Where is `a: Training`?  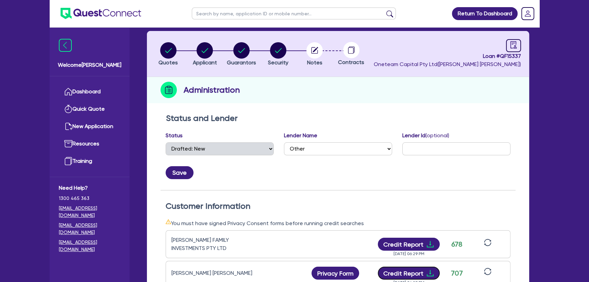 a: Training is located at coordinates (89, 161).